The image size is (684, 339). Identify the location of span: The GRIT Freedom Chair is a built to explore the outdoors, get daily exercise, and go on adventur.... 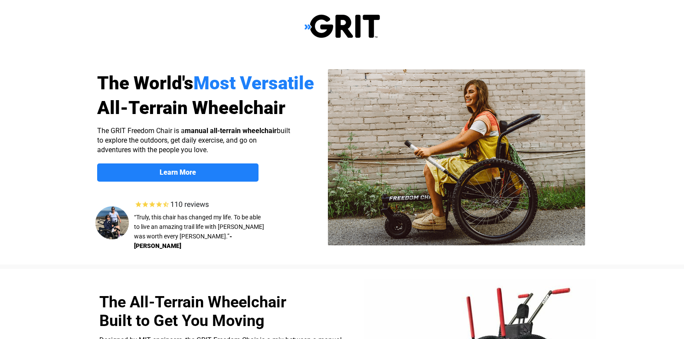
(193, 140).